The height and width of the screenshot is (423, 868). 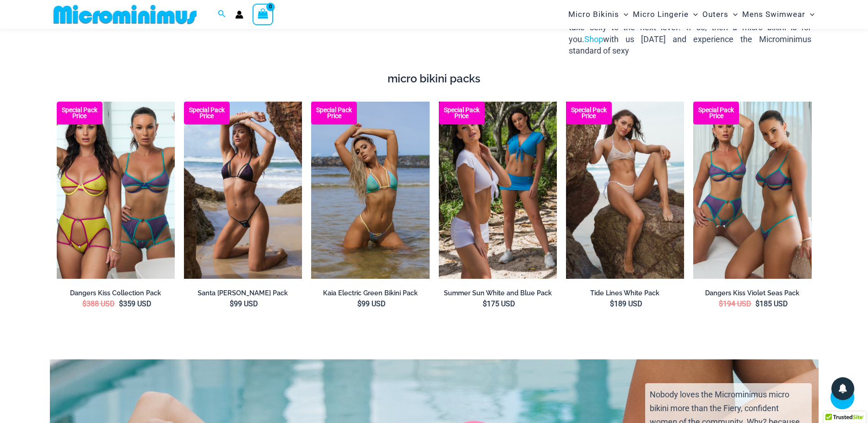 What do you see at coordinates (498, 190) in the screenshot?
I see `a: Summer Sun White and Blue Pack Summer Sun Blue 9116 Top 522 Skirt 04Summer Sun Blue 9116 Top 522 ...` at bounding box center [498, 190].